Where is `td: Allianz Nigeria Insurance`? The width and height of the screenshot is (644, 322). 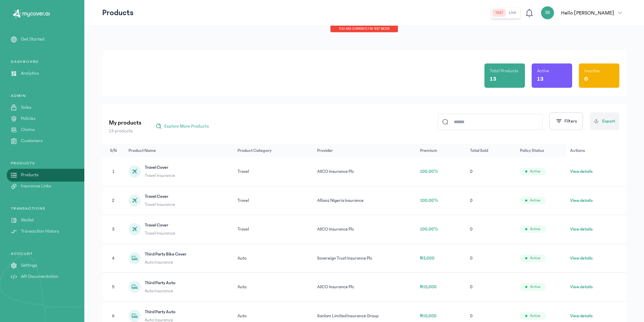
td: Allianz Nigeria Insurance is located at coordinates (365, 201).